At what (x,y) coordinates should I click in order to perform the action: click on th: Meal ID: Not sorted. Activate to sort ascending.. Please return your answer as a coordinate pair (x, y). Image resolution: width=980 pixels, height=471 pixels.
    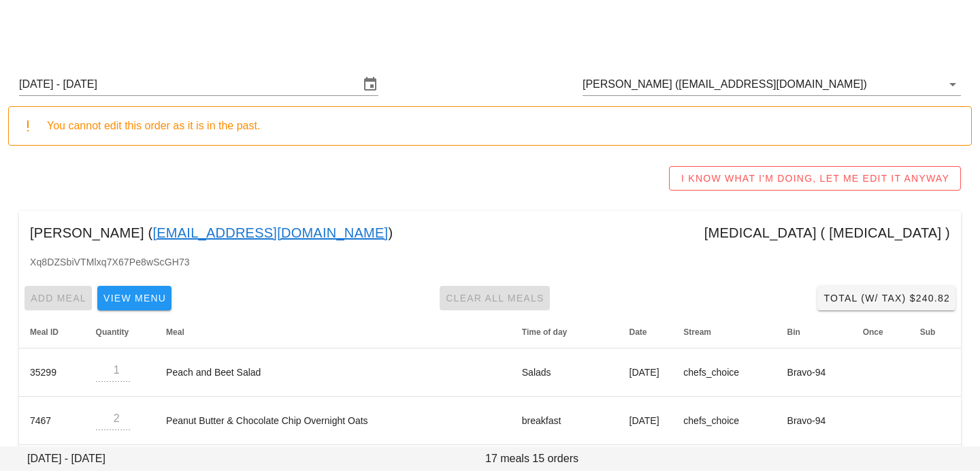
    Looking at the image, I should click on (52, 332).